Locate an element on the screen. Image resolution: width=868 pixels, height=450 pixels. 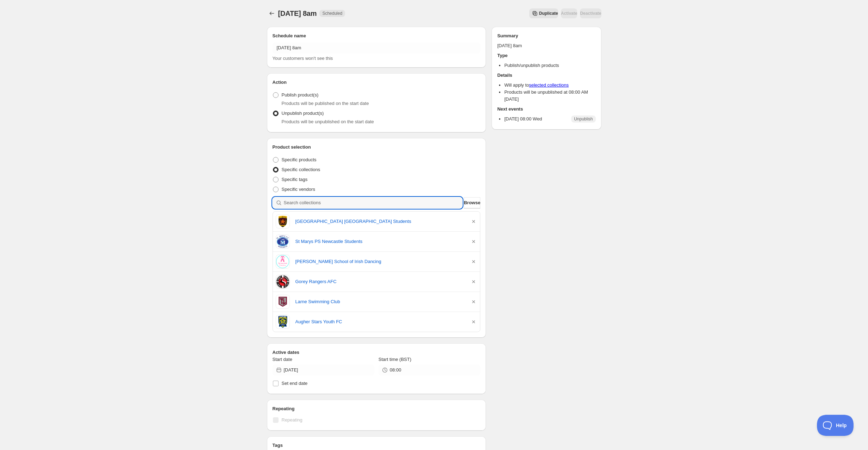
h2: Type is located at coordinates (546, 56).